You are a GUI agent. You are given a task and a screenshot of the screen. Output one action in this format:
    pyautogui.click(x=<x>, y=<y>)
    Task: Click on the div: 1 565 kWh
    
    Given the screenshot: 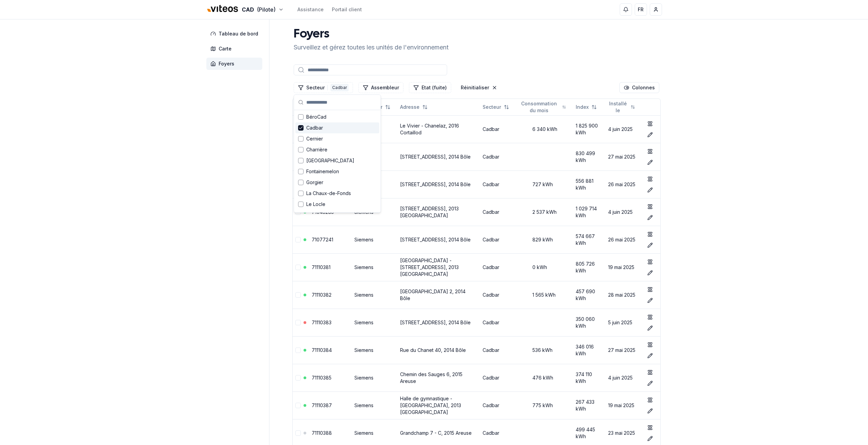 What is the action you would take?
    pyautogui.click(x=544, y=295)
    